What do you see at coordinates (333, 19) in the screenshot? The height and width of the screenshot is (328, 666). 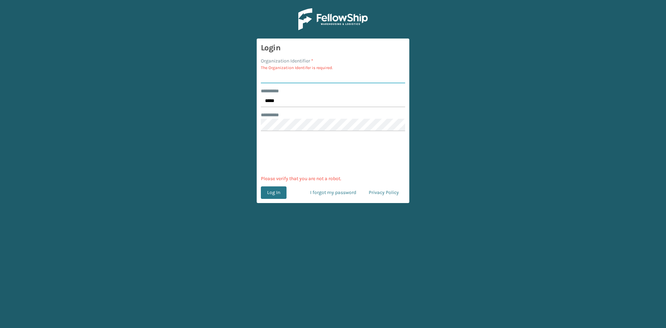 I see `img: Logo` at bounding box center [333, 19].